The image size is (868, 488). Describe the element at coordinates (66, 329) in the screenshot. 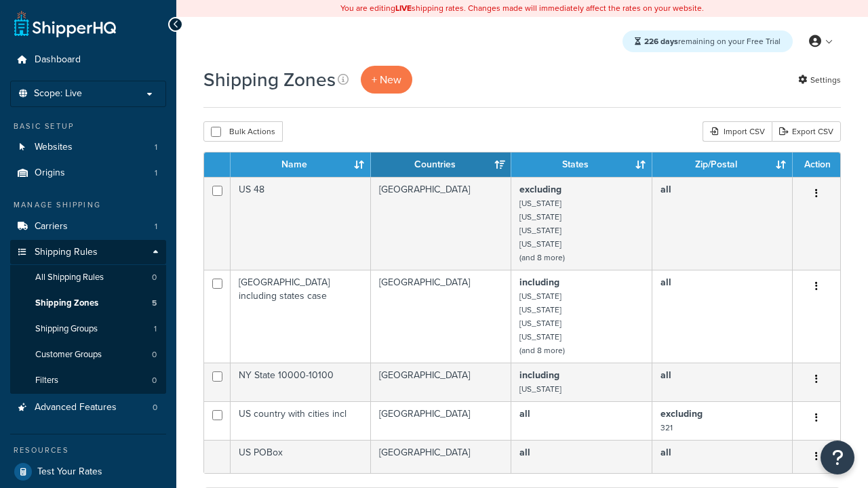

I see `span: Shipping Groups` at that location.